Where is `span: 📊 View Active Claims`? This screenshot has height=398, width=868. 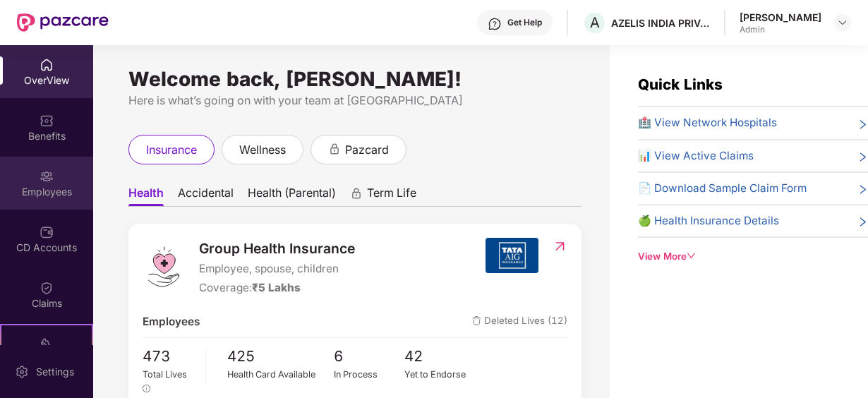 span: 📊 View Active Claims is located at coordinates (695, 156).